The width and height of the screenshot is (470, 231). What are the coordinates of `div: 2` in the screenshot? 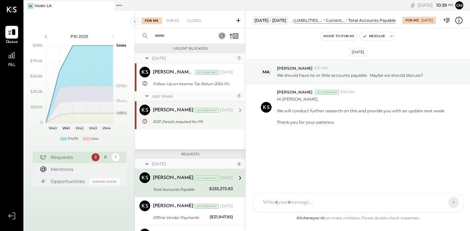 It's located at (96, 157).